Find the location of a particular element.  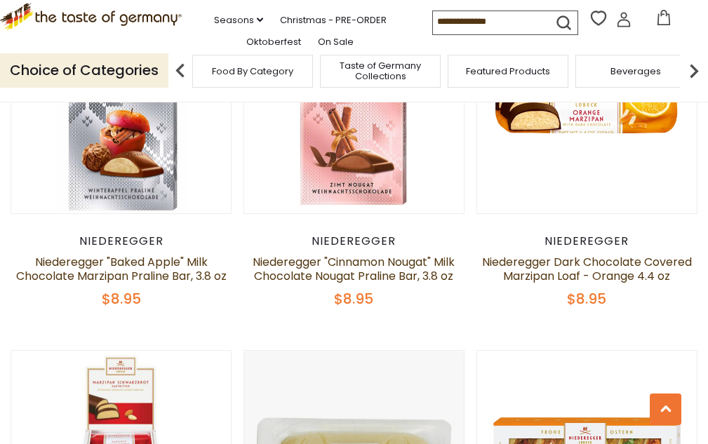

a: Niederegger Dark Chocolate Covered Marzipan Loaf - Orange 4.4 oz is located at coordinates (587, 269).